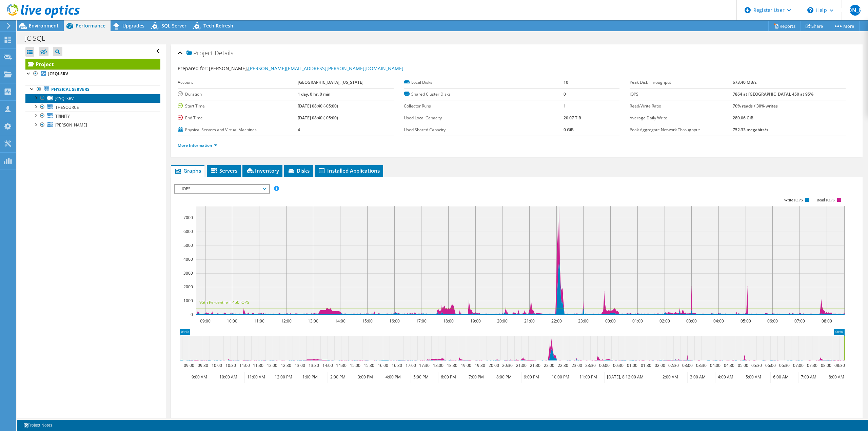  What do you see at coordinates (743, 117) in the screenshot?
I see `b: 280.06 GiB` at bounding box center [743, 117].